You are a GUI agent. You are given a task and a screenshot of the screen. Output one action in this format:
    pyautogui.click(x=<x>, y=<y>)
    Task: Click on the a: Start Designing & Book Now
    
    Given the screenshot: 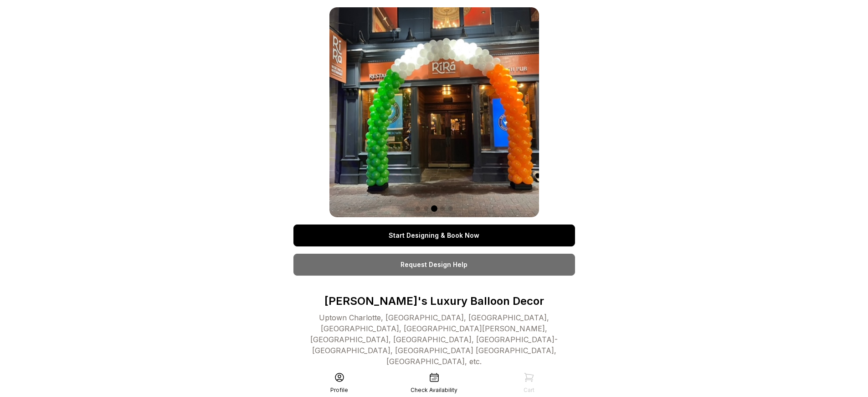 What is the action you would take?
    pyautogui.click(x=435, y=235)
    